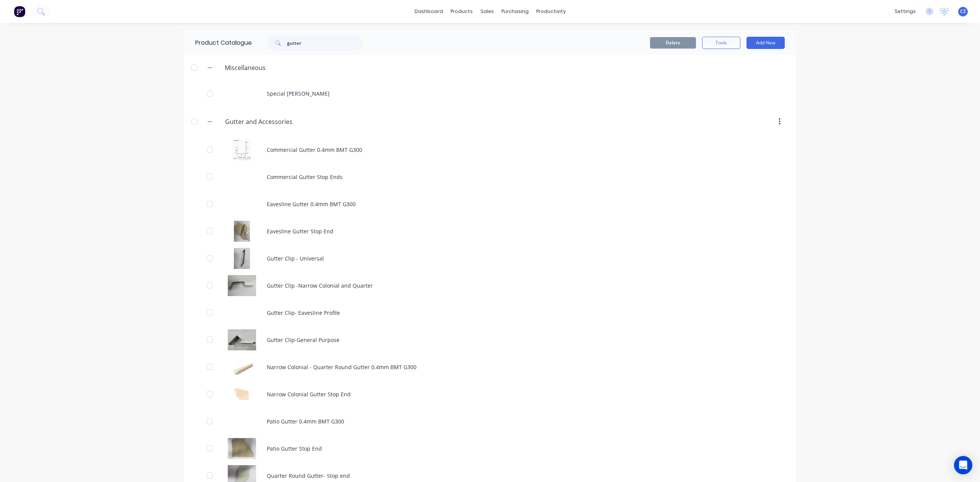 This screenshot has width=980, height=482. What do you see at coordinates (490, 258) in the screenshot?
I see `div: Gutter Clip - UniversalGutter Clip - Universal` at bounding box center [490, 258].